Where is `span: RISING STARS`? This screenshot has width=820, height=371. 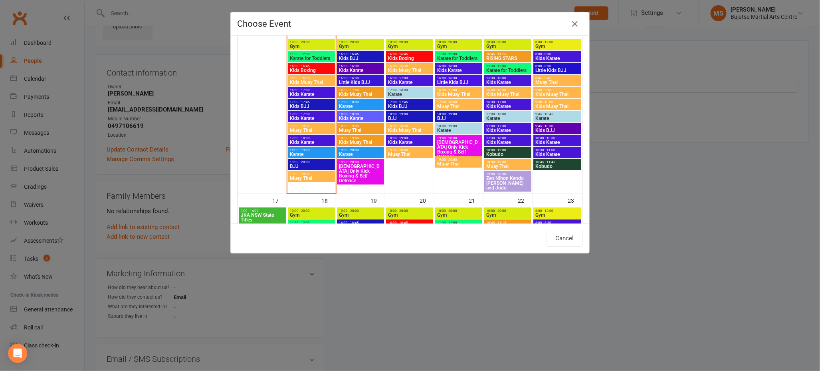
span: RISING STARS is located at coordinates (508, 58).